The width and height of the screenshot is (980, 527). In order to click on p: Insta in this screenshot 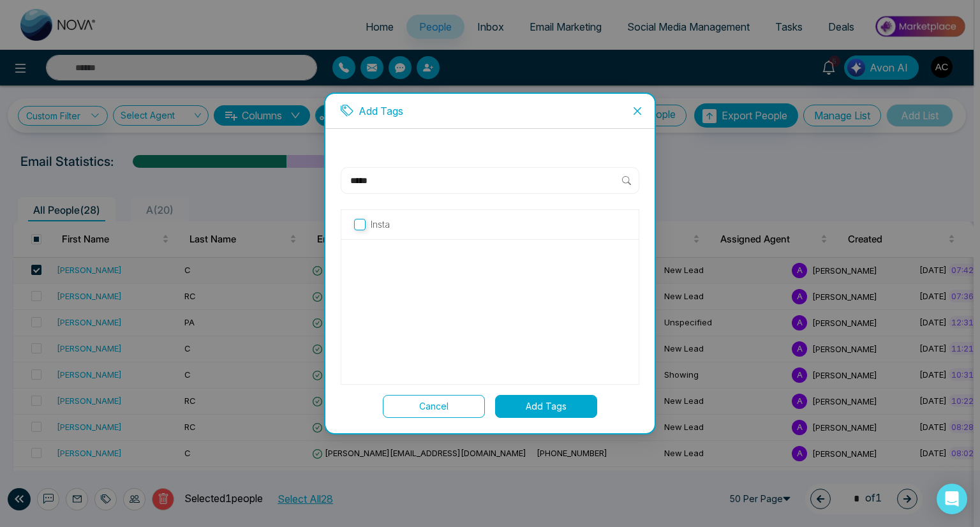, I will do `click(381, 225)`.